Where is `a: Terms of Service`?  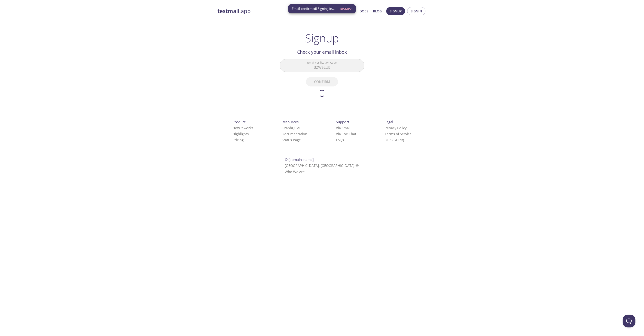
a: Terms of Service is located at coordinates (398, 134).